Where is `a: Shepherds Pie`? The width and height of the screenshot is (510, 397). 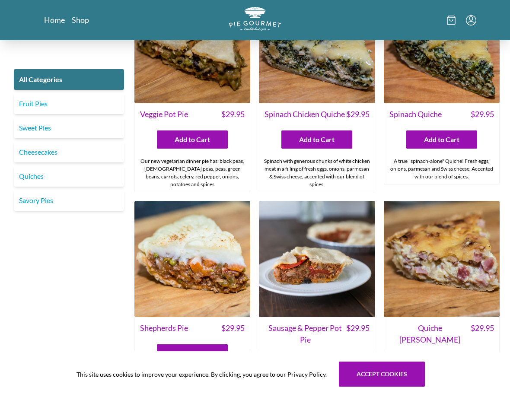 a: Shepherds Pie is located at coordinates (192, 259).